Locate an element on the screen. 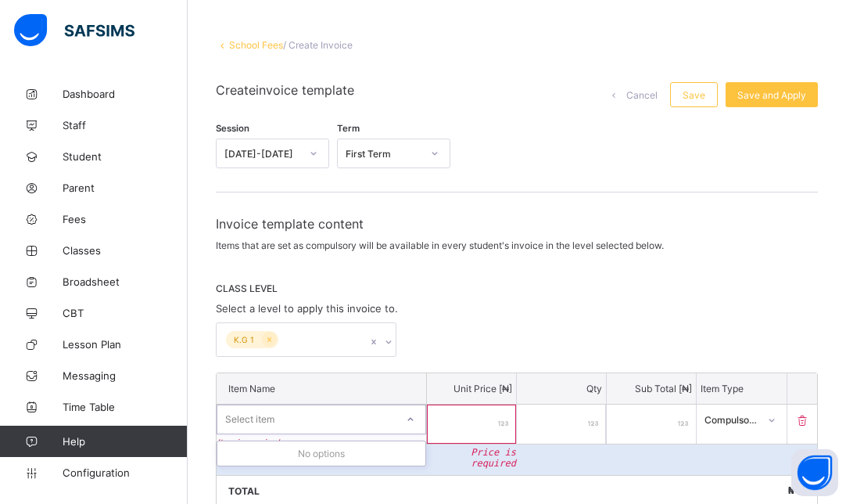 The height and width of the screenshot is (504, 846). span: Classes is located at coordinates (125, 250).